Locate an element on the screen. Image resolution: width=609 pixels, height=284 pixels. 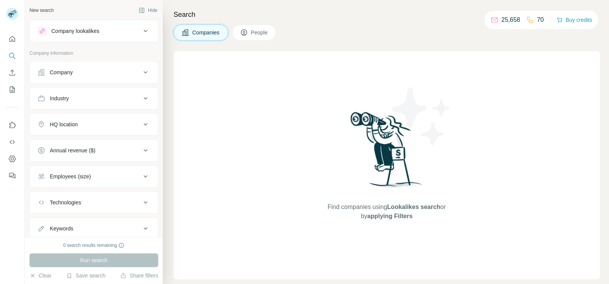
button: Industry is located at coordinates (94, 98).